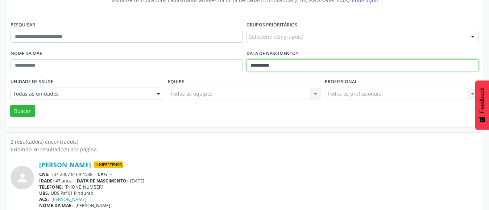 Image resolution: width=489 pixels, height=210 pixels. What do you see at coordinates (244, 149) in the screenshot?
I see `div: Exibindo 30 resultado(s) por página` at bounding box center [244, 149].